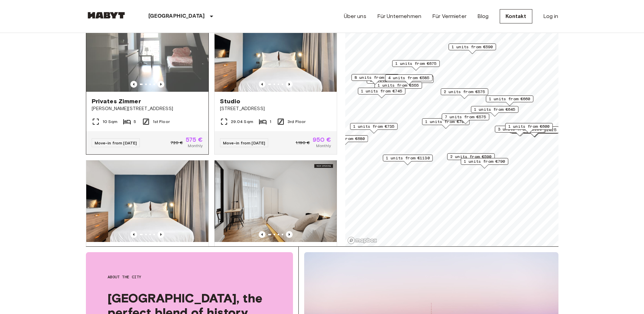  What do you see at coordinates (194, 140) in the screenshot?
I see `span: 575 €` at bounding box center [194, 140].